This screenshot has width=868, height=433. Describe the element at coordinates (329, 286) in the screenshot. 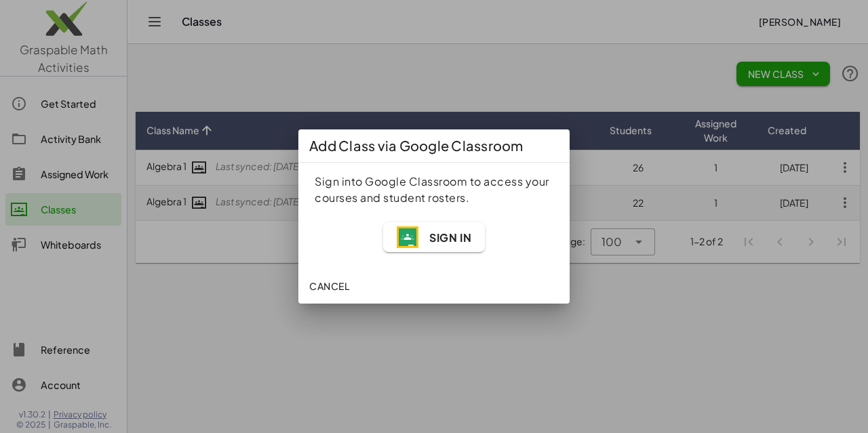

I see `button: Cancel` at that location.